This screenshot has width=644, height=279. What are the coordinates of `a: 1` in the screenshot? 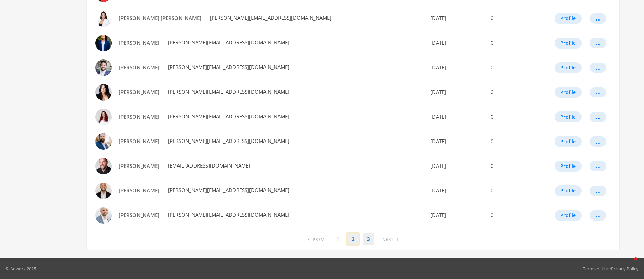 It's located at (337, 238).